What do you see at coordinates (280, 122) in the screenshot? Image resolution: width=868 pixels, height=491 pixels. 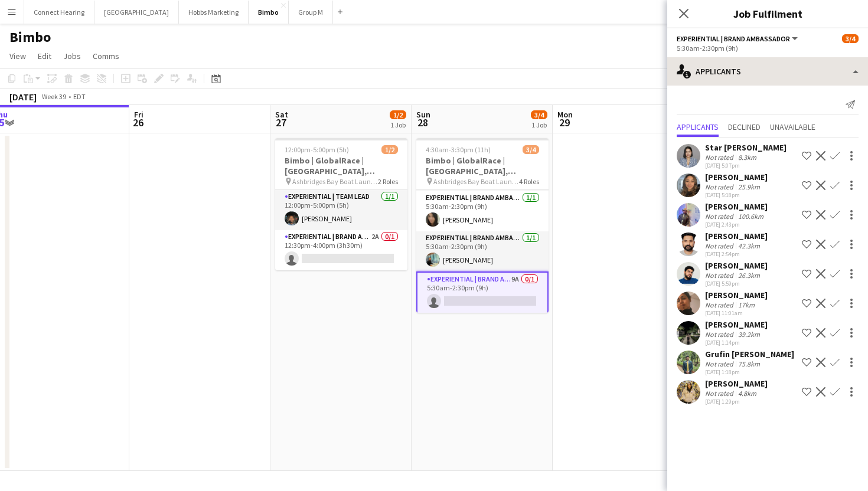 I see `span: 27` at bounding box center [280, 122].